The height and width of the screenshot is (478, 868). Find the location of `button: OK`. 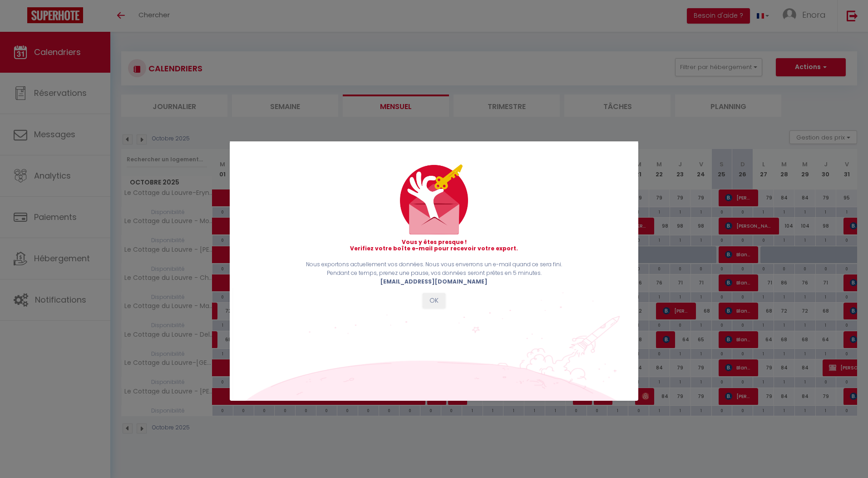

button: OK is located at coordinates (434, 301).